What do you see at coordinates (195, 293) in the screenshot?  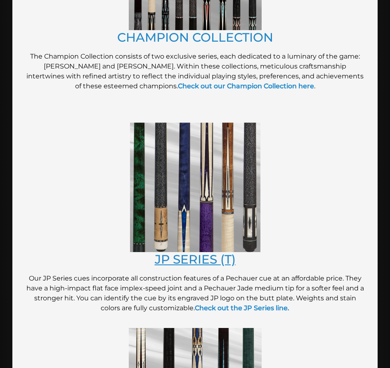 I see `p: Our JP Series cues incorporate all construction features of a Pechauer cue at an affordable price...` at bounding box center [195, 293].